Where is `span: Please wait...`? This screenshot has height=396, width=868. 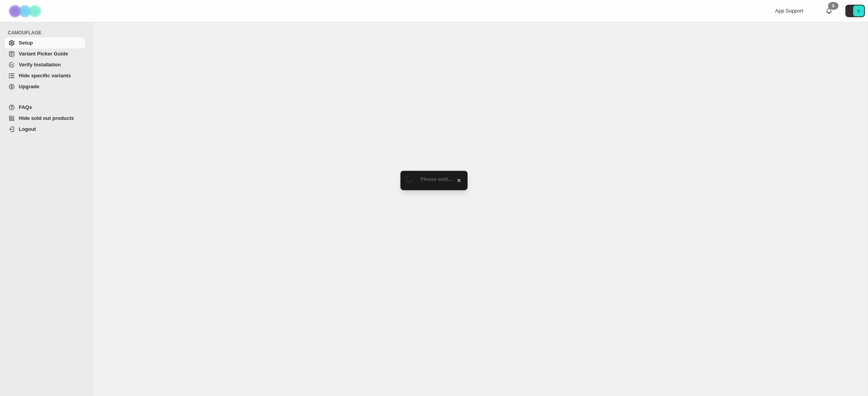
span: Please wait... is located at coordinates (436, 179).